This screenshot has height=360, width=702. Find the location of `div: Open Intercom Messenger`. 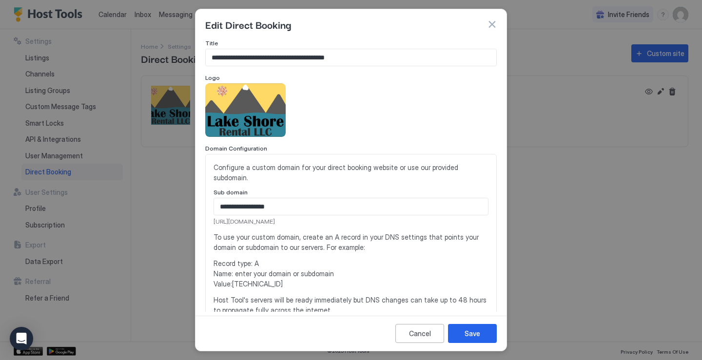

div: Open Intercom Messenger is located at coordinates (21, 339).